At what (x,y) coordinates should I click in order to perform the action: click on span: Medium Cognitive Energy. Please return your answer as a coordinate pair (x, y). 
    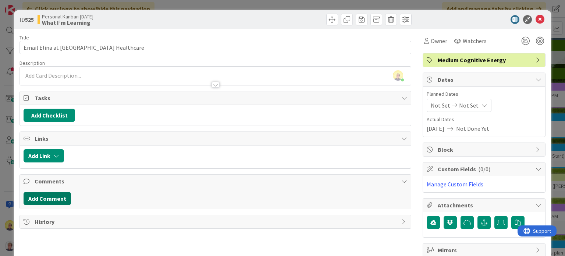
    Looking at the image, I should click on (485, 60).